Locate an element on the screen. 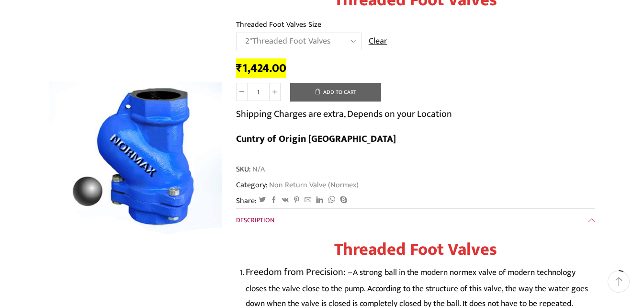  span: Description is located at coordinates (255, 219).